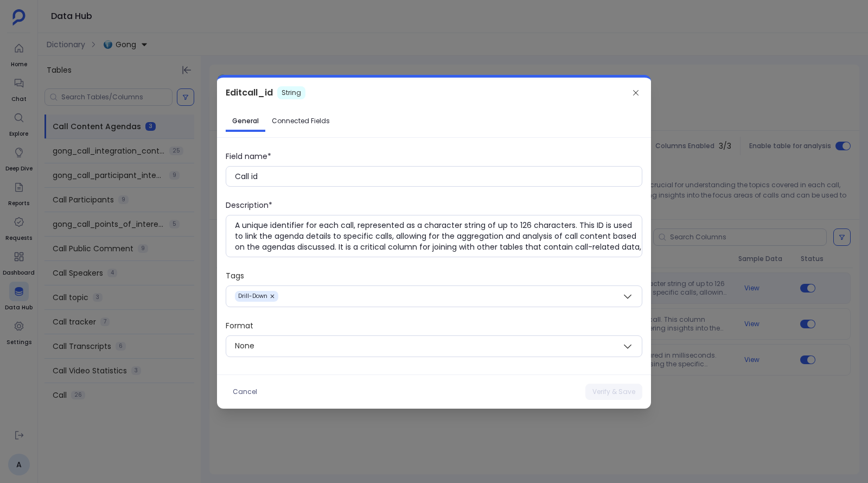 Image resolution: width=868 pixels, height=483 pixels. I want to click on button: Cancel, so click(245, 392).